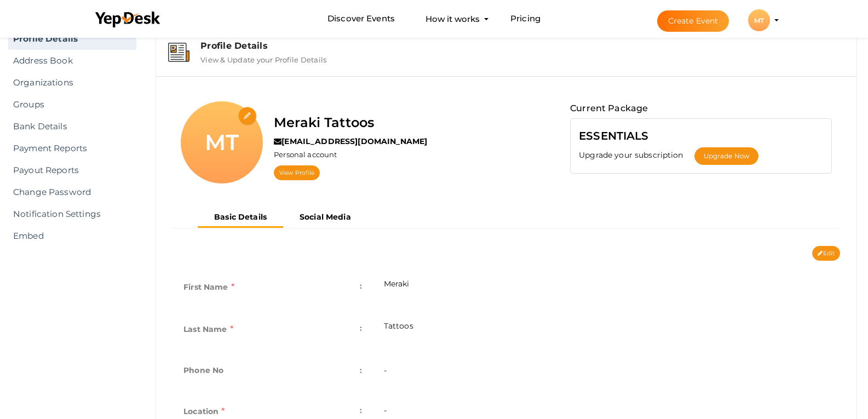 The width and height of the screenshot is (868, 419). What do you see at coordinates (297, 173) in the screenshot?
I see `a: View Profile` at bounding box center [297, 173].